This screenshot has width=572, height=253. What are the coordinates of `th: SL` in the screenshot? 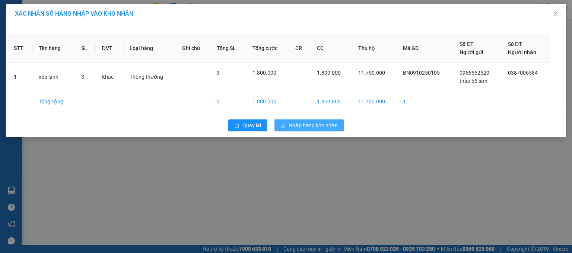 It's located at (86, 48).